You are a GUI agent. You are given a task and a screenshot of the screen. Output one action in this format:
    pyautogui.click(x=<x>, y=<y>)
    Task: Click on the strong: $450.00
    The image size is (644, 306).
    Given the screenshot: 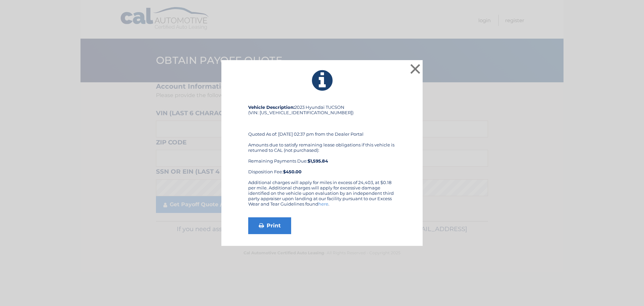 What is the action you would take?
    pyautogui.click(x=292, y=172)
    